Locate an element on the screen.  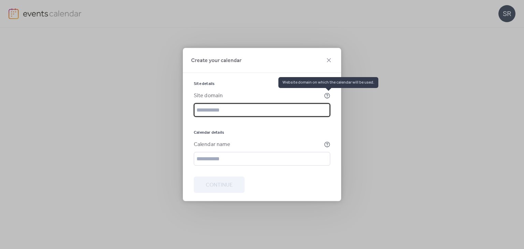
span: Website domain on which the calendar will be used. is located at coordinates (328, 83).